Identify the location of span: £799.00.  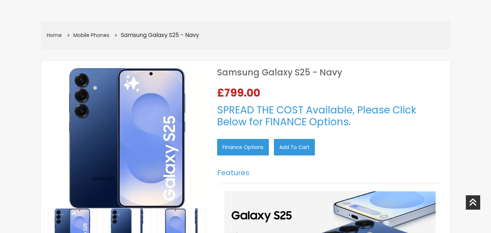
(240, 93).